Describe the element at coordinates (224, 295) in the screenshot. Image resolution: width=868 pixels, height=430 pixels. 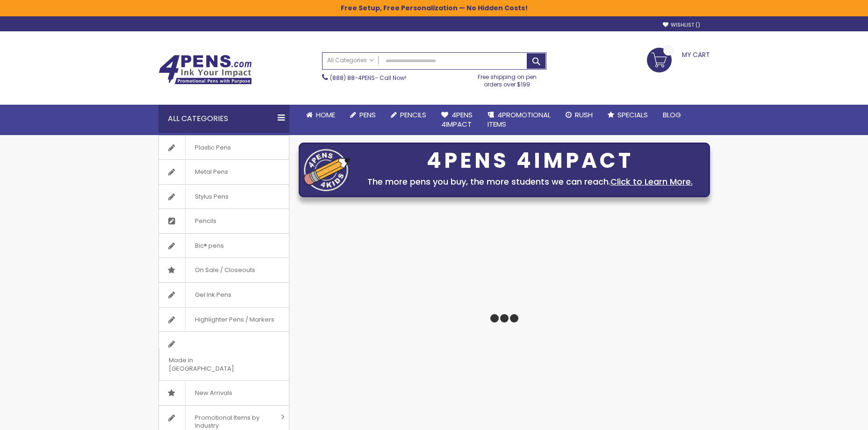
I see `a: Gel Ink Pens` at that location.